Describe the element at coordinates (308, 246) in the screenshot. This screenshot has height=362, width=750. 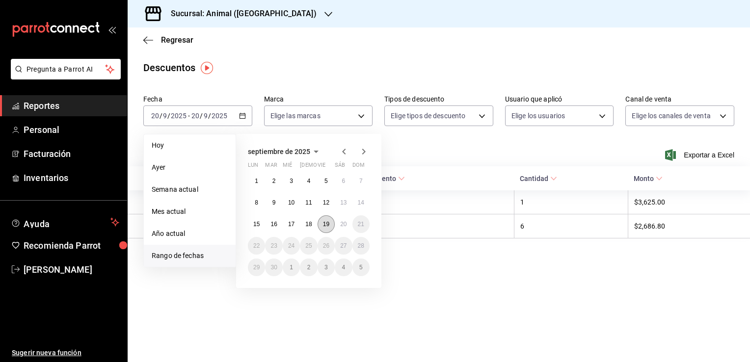
I see `button: 25 de septiembre de 2025` at that location.